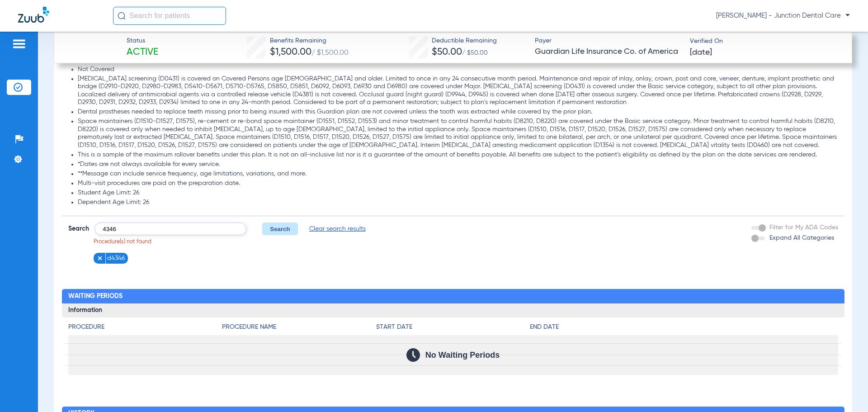 The image size is (868, 412). What do you see at coordinates (458, 134) in the screenshot?
I see `li: Space maintainers (D1510-D1527, D1575), re-cement or re-bond space maintainer (D1551, D1552, D155...` at bounding box center [458, 134].